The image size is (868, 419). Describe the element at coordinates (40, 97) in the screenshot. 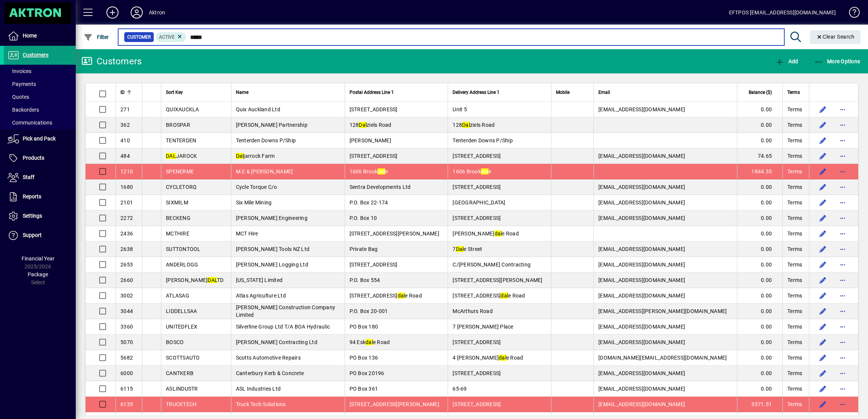

I see `a: Quotes` at that location.